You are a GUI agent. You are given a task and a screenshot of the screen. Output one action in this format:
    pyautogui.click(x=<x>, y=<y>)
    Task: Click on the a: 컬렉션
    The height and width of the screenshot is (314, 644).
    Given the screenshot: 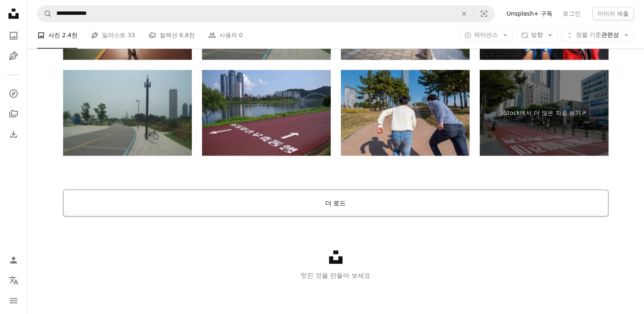 What is the action you would take?
    pyautogui.click(x=14, y=114)
    